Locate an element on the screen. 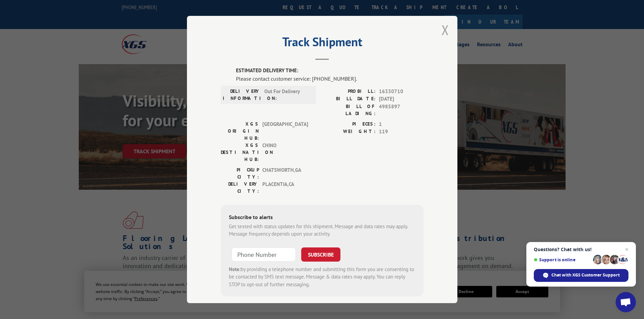 This screenshot has height=319, width=644. span: Out For Delivery is located at coordinates (287, 95).